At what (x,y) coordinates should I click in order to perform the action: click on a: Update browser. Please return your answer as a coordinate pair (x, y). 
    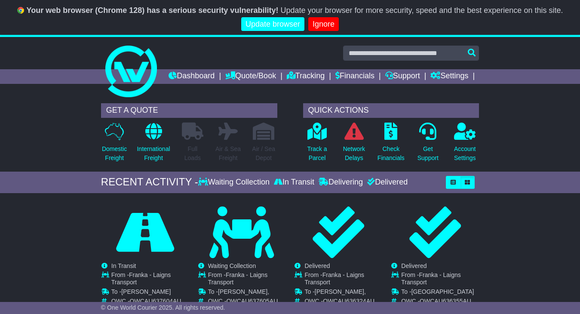
    Looking at the image, I should click on (273, 24).